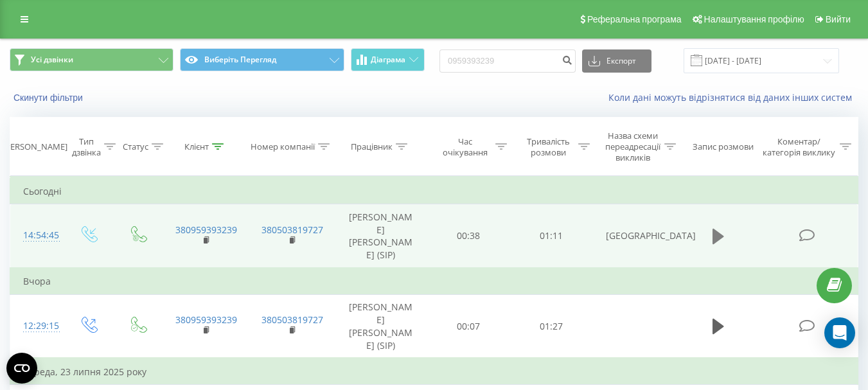 This screenshot has height=390, width=868. Describe the element at coordinates (49, 98) in the screenshot. I see `button: Скинути фільтри` at that location.